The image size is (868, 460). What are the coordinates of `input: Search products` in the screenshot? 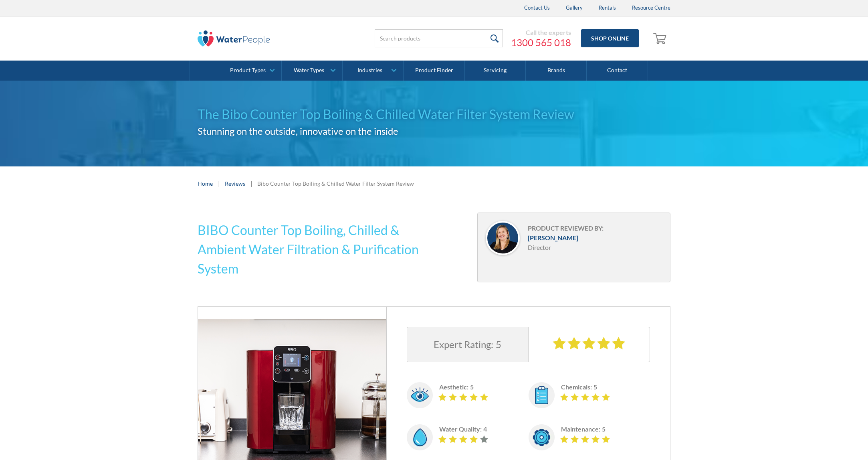 It's located at (439, 38).